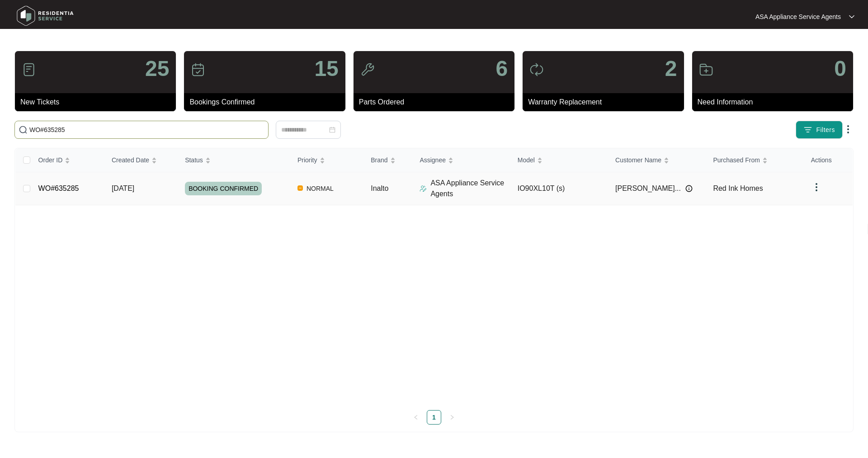  Describe the element at coordinates (736, 160) in the screenshot. I see `span: Purchased From` at that location.